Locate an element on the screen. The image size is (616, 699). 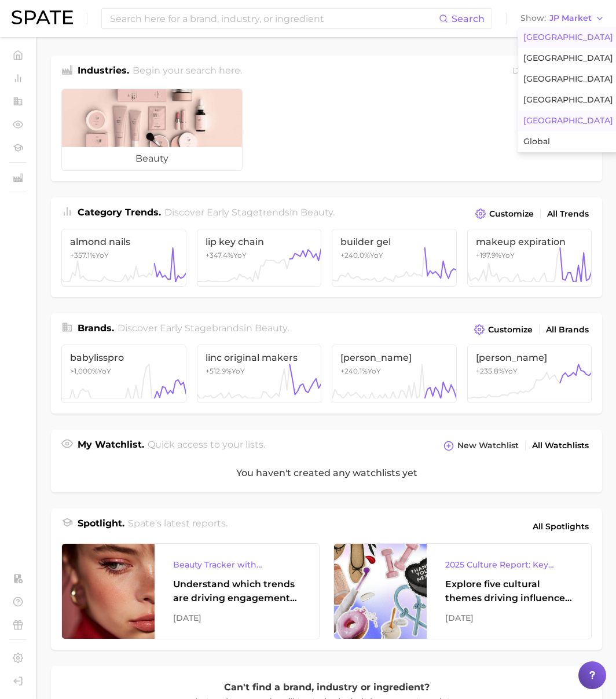
h2: Quick access to your lists. is located at coordinates (206, 446).